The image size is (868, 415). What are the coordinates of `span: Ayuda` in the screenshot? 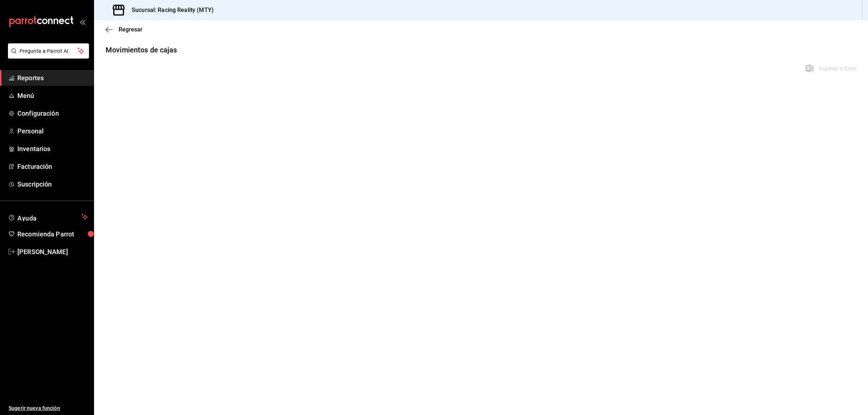 It's located at (48, 217).